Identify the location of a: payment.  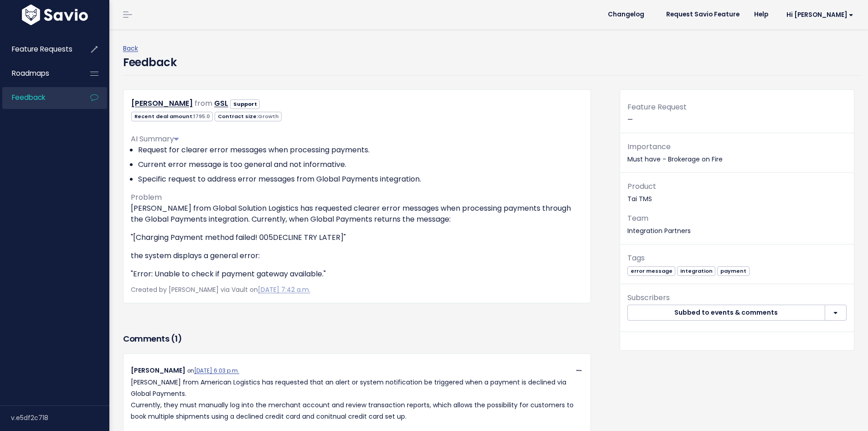
(733, 270).